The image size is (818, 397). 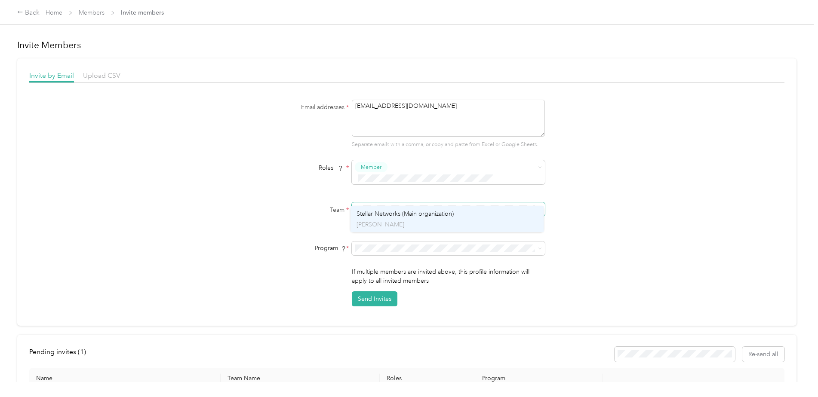 I want to click on span: Member, so click(x=371, y=167).